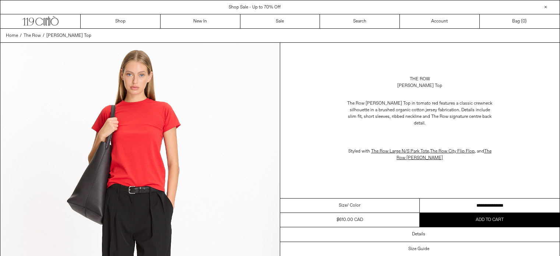  Describe the element at coordinates (440, 21) in the screenshot. I see `a: Account` at that location.